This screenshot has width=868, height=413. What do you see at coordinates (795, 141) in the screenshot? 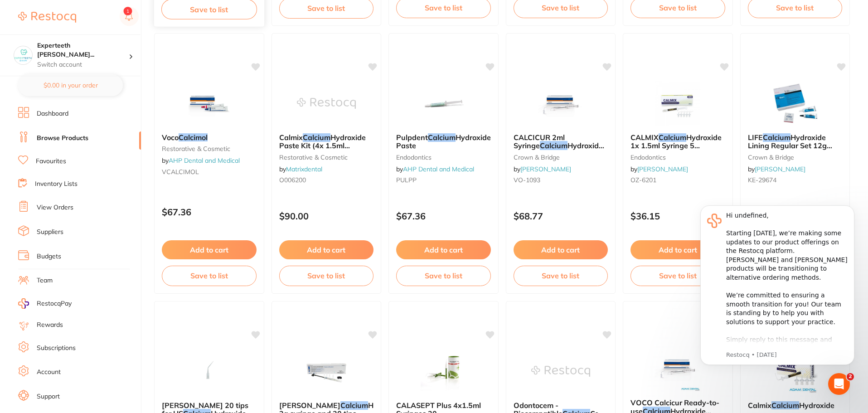
I see `b: LIFE Calcium Hydroxide Lining Regular Set 12g Tube` at bounding box center [795, 141].